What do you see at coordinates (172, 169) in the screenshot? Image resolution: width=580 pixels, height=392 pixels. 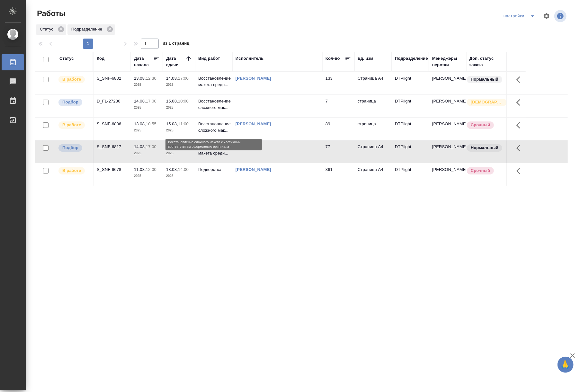 I see `p: 18.08,` at bounding box center [172, 169].